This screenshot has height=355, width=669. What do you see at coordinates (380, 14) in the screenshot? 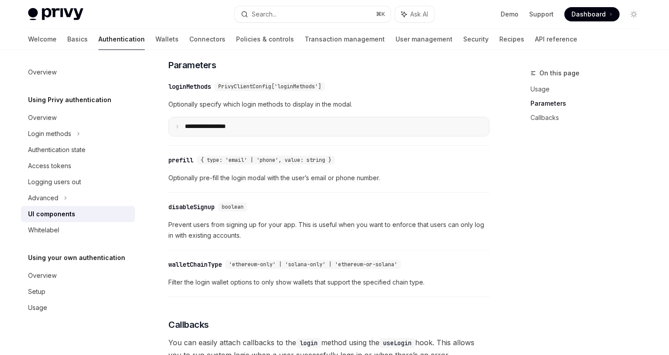
I see `span: ⌘ K` at bounding box center [380, 14].